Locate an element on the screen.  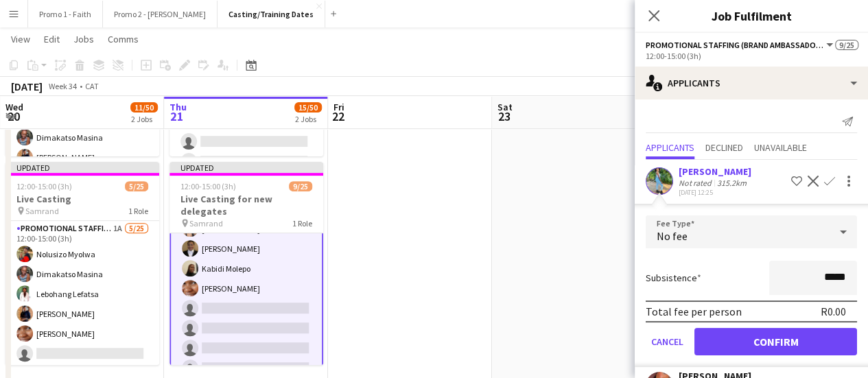
div: Updated12:00-15:00 (3h)5/25Live Casting Samrand1 RolePromotional Staffing (Brand Ambassadors)1A5/... is located at coordinates (83, 264).